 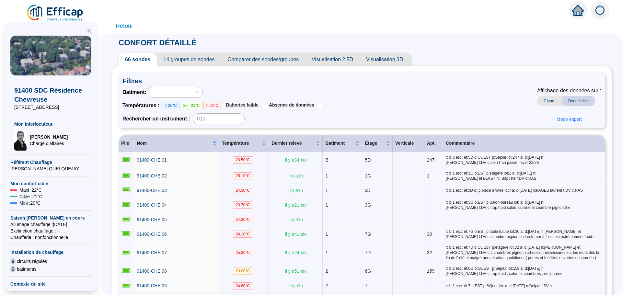 I want to click on span: 66 sondes, so click(x=138, y=60).